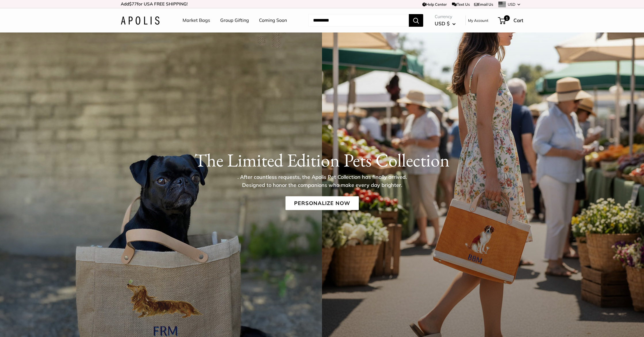 This screenshot has height=337, width=644. I want to click on a: Help Center, so click(435, 4).